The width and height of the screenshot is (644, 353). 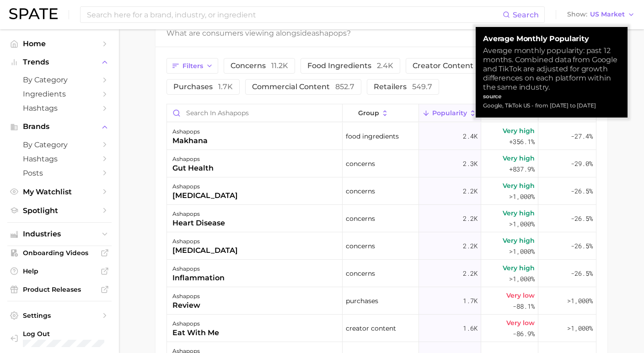 What do you see at coordinates (422, 86) in the screenshot?
I see `span: 549.7` at bounding box center [422, 86].